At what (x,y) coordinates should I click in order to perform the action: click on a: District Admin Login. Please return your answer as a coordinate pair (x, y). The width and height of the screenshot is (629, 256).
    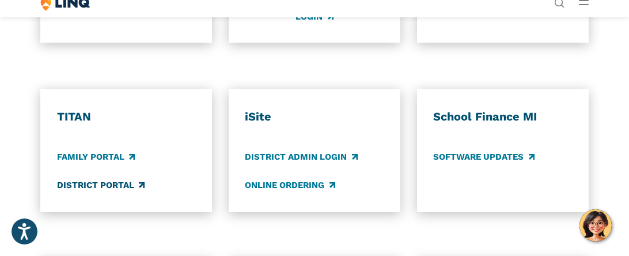
    Looking at the image, I should click on (301, 157).